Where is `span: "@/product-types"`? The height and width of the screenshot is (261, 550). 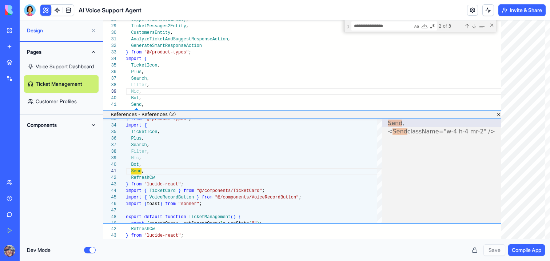 span: "@/product-types" is located at coordinates (166, 52).